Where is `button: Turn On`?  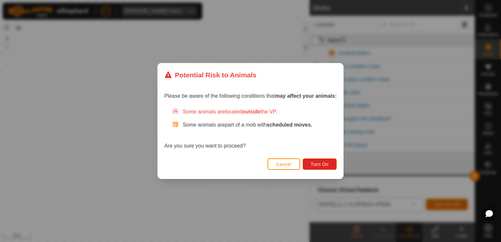 button: Turn On is located at coordinates (320, 164).